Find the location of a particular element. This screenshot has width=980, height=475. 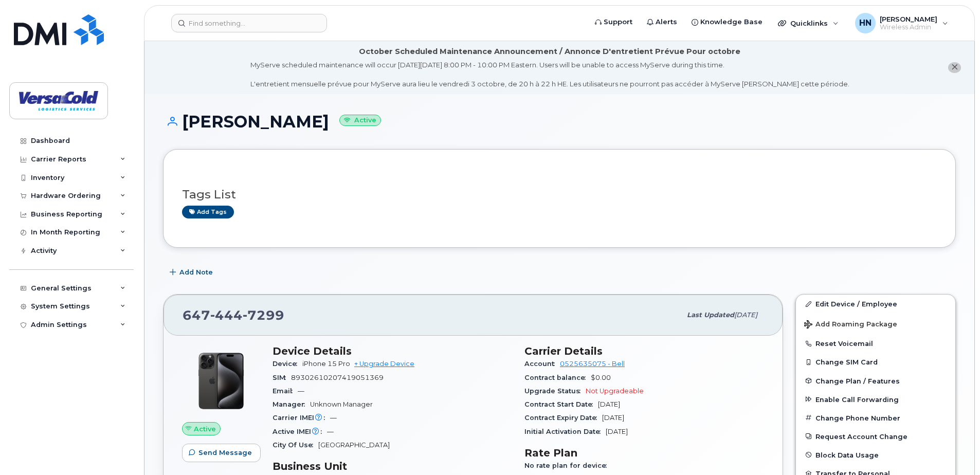

button: close notification is located at coordinates (954, 67).